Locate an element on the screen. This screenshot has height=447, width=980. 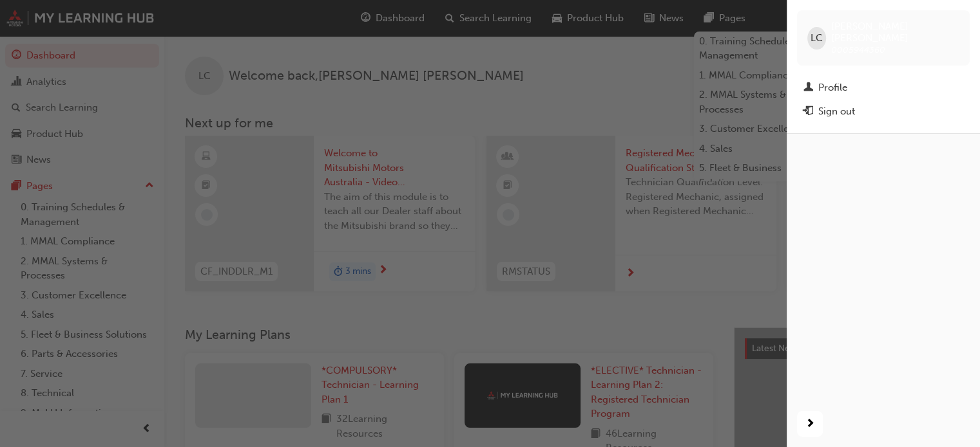
div: Profile is located at coordinates (832, 87).